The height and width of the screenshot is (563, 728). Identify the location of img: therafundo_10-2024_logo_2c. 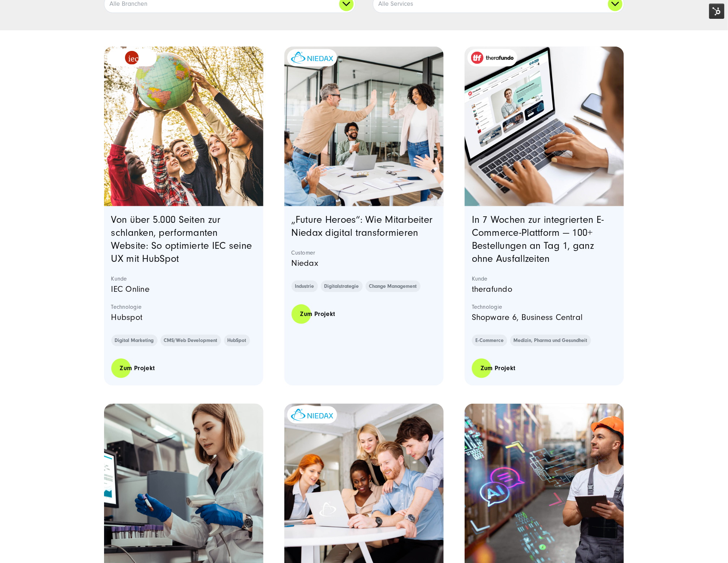
(493, 58).